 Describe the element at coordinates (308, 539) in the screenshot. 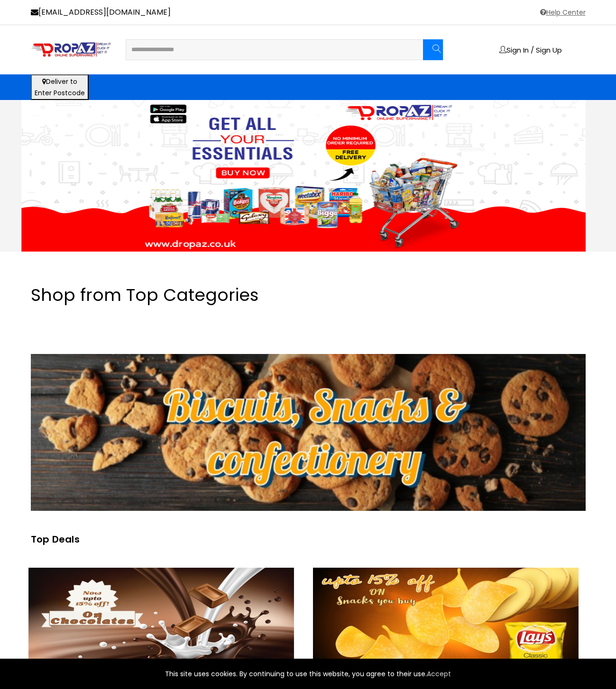

I see `h2: Top Deals` at that location.